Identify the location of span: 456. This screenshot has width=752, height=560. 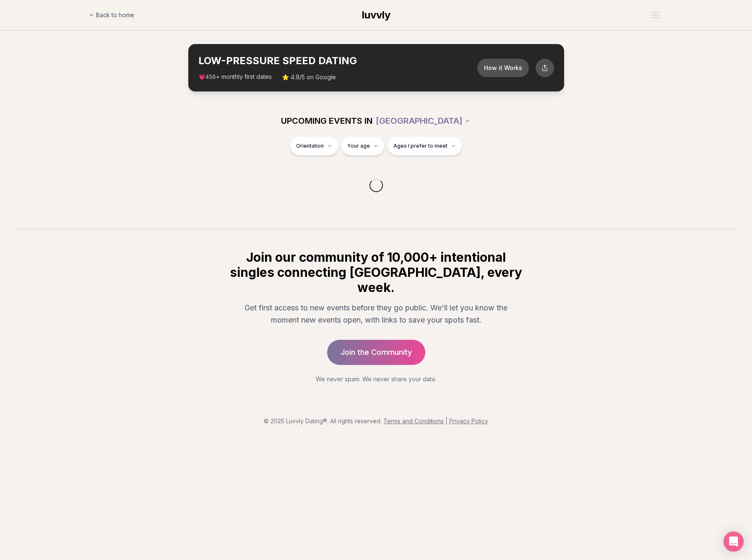
(210, 77).